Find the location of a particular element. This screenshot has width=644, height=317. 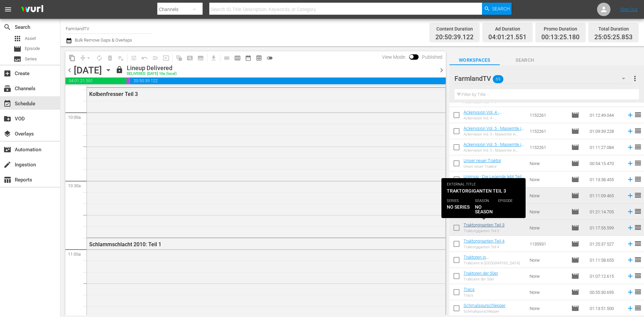

span: Download as CSV is located at coordinates (212, 58).